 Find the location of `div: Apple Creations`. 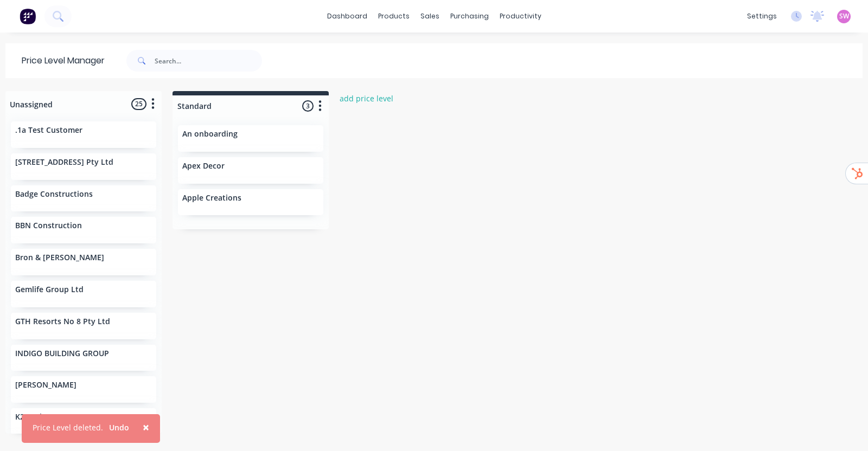

div: Apple Creations is located at coordinates (251, 202).